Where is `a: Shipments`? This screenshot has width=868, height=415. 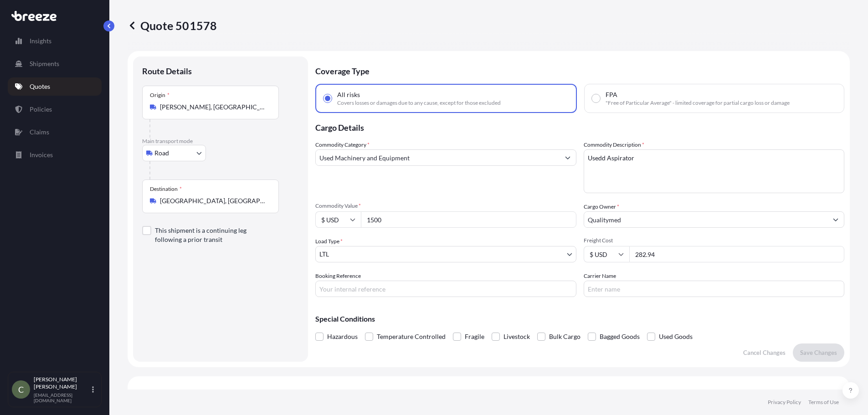 a: Shipments is located at coordinates (55, 64).